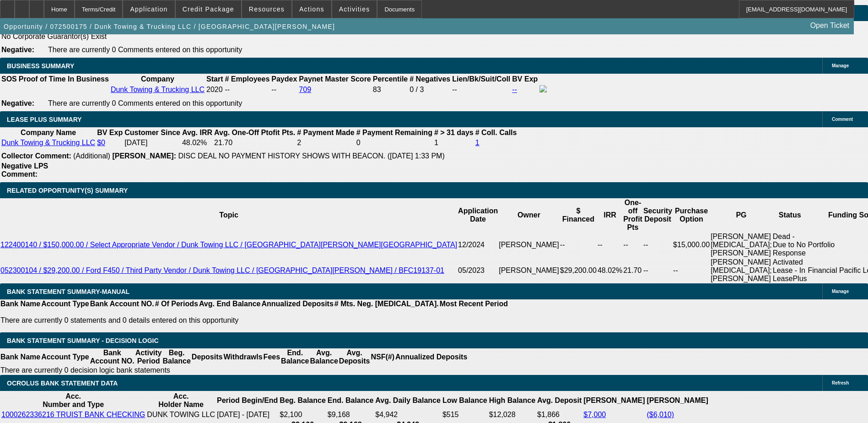 The width and height of the screenshot is (868, 423). I want to click on th: Activity Period, so click(148, 357).